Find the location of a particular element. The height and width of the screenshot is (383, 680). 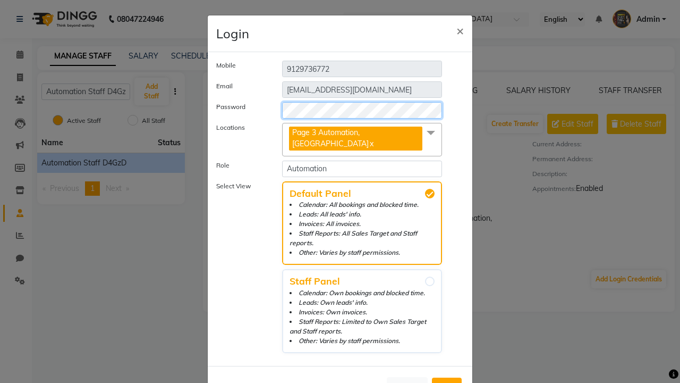

span: Default Panel is located at coordinates (362, 193).